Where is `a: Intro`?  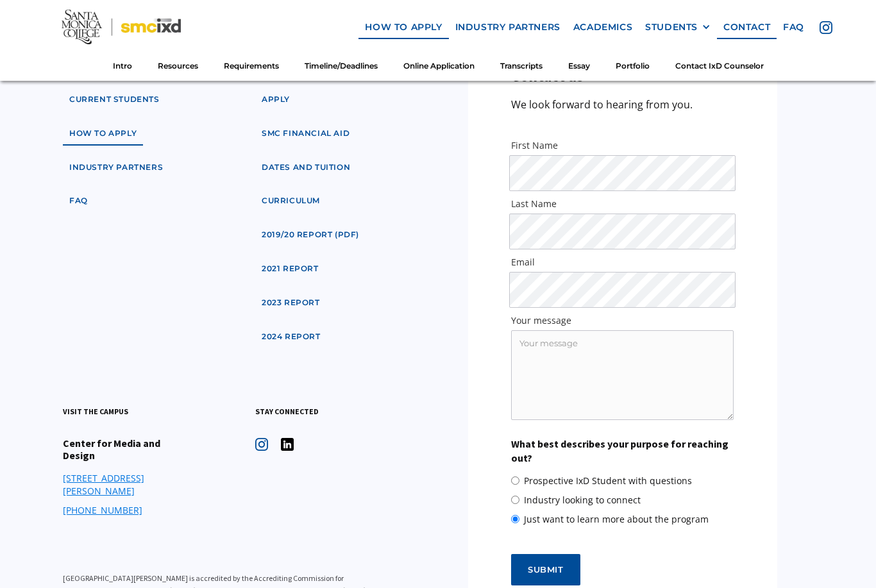
a: Intro is located at coordinates (122, 65).